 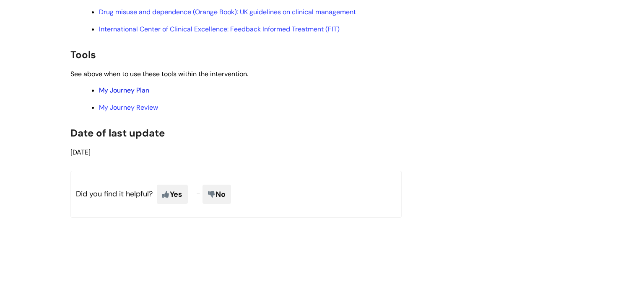 I want to click on span: No, so click(x=217, y=195).